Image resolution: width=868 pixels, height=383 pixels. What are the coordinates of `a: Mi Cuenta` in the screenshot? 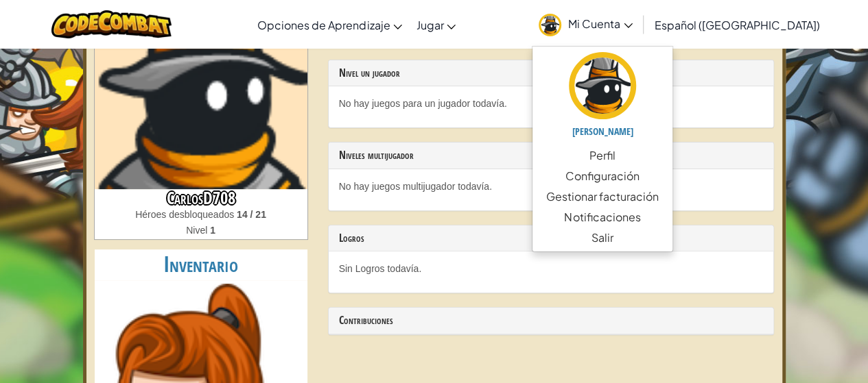 It's located at (585, 24).